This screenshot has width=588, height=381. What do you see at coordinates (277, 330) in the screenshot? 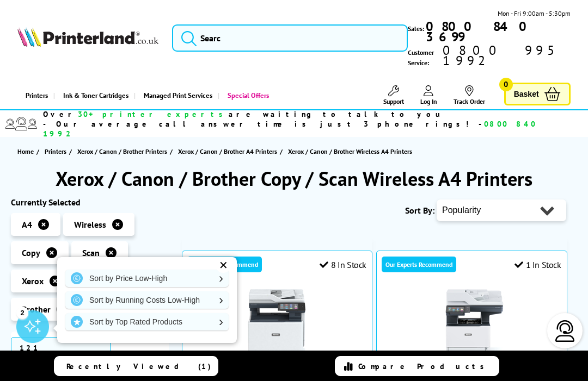
I see `img: Xerox VersaLink C625W` at bounding box center [277, 330].